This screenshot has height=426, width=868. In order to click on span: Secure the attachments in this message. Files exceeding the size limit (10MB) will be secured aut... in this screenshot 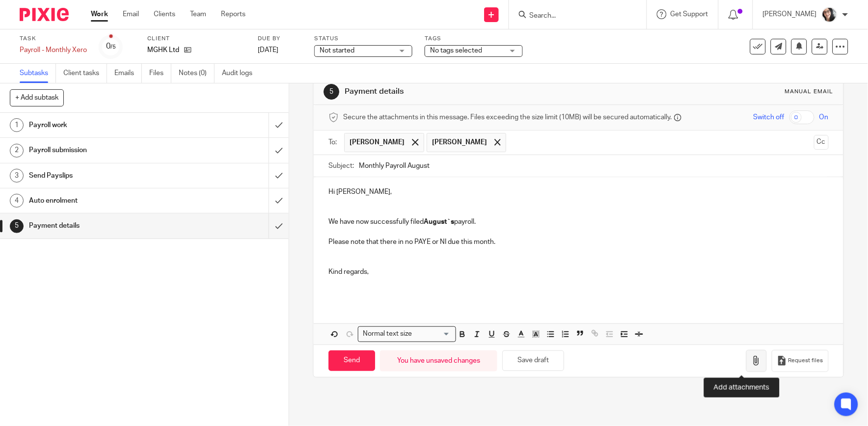, I will do `click(508, 117)`.